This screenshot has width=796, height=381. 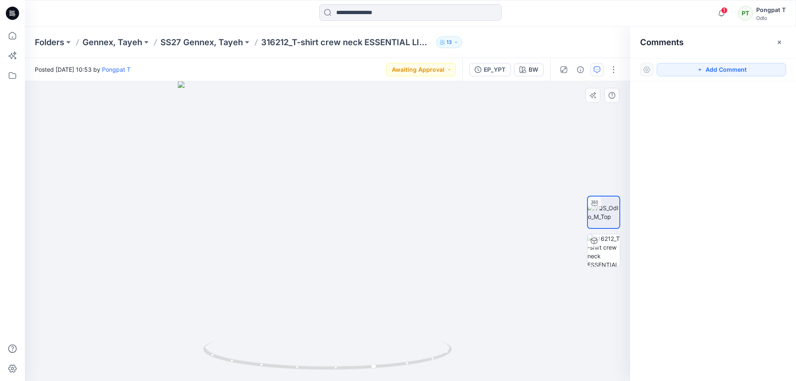 What do you see at coordinates (494, 70) in the screenshot?
I see `div: EP_YPT` at bounding box center [494, 70].